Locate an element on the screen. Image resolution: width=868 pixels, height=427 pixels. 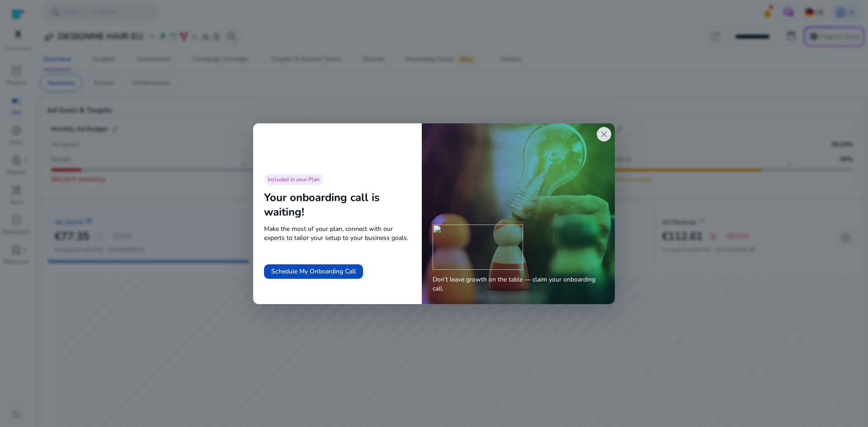
span: Don’t leave growth on the table — claim your onboarding call. is located at coordinates (518, 285).